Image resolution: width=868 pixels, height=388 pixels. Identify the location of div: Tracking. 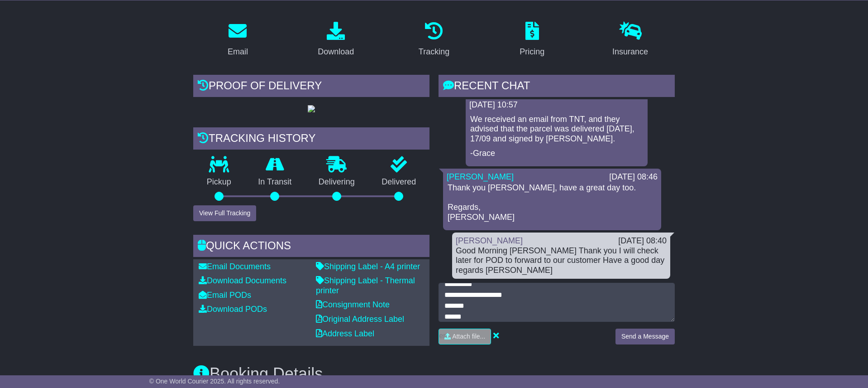
(434, 52).